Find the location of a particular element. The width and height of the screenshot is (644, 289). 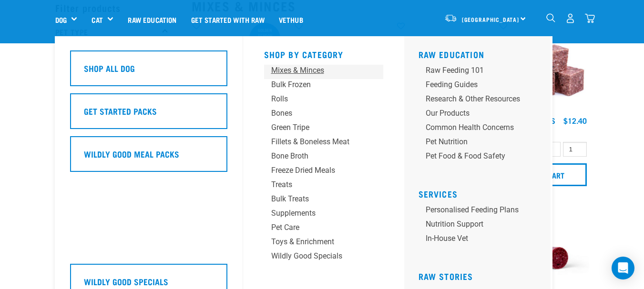

a: Pet Care is located at coordinates (324, 229).